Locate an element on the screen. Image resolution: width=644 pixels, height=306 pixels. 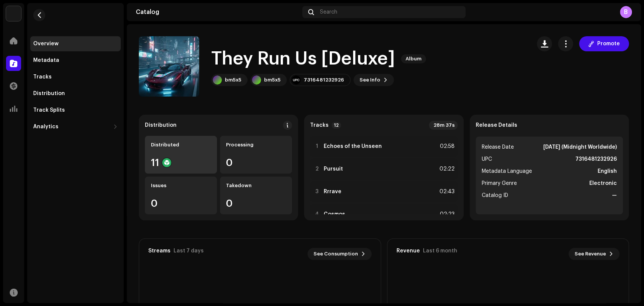
strong: Cosmos is located at coordinates (334, 214).